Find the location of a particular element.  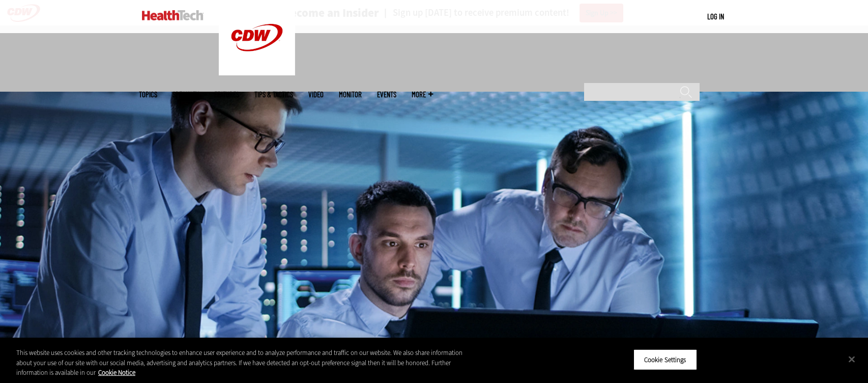

div: This website uses cookies and other tracking technologies to enhance user experience and to analy... is located at coordinates (246, 363).